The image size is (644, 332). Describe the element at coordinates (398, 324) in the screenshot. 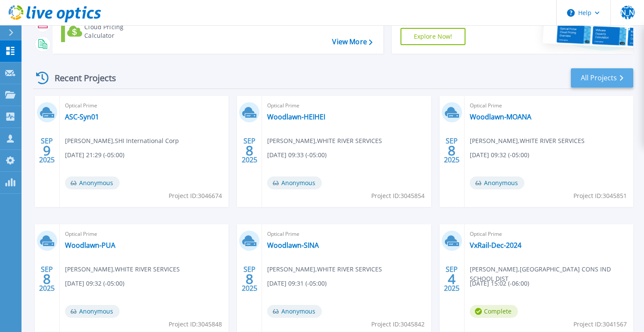

I see `span: Project ID: 3045842` at that location.